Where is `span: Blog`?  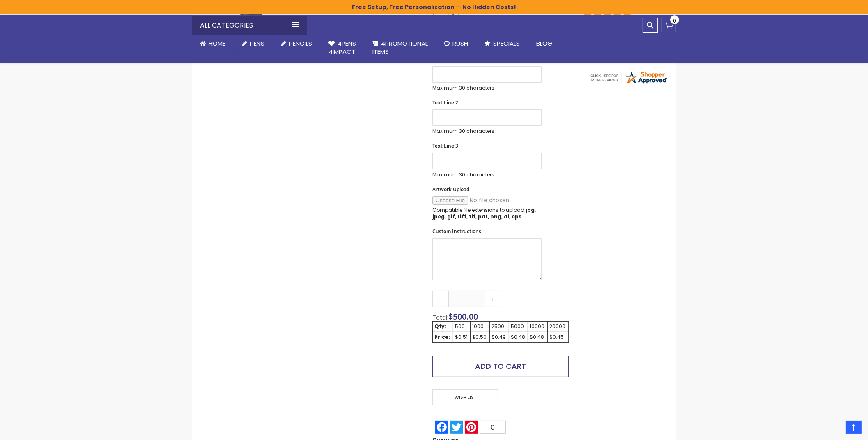
span: Blog is located at coordinates (545, 43).